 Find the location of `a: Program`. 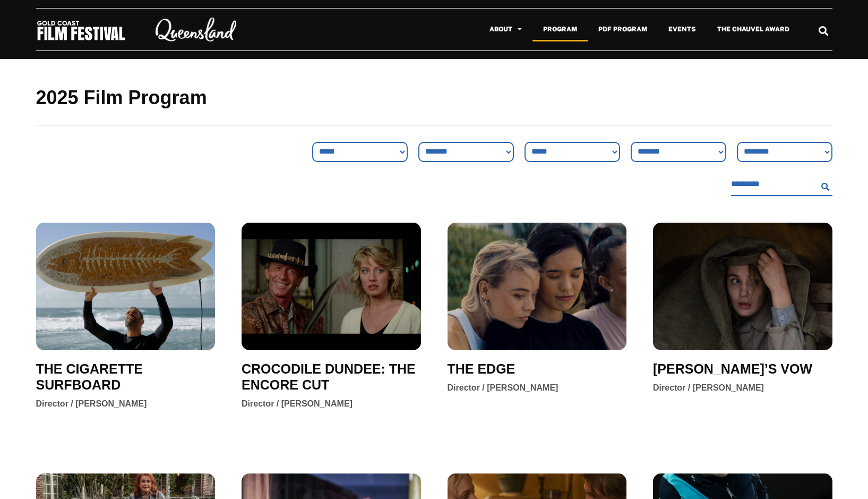

a: Program is located at coordinates (560, 29).